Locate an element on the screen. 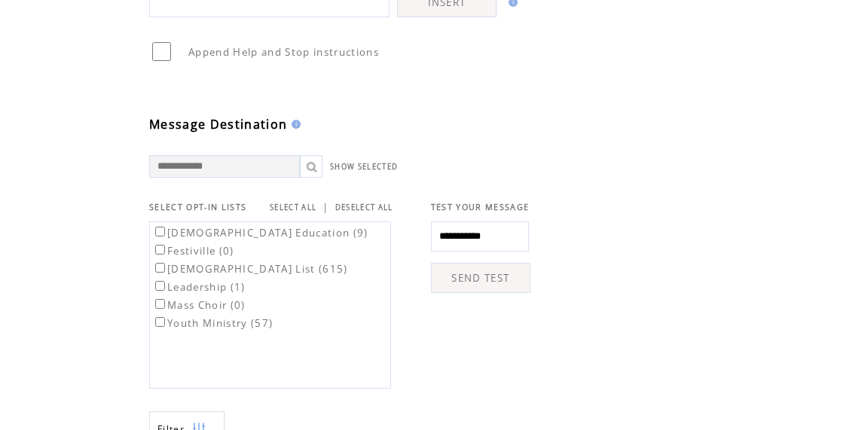  input: Leadership (1) is located at coordinates (160, 285).